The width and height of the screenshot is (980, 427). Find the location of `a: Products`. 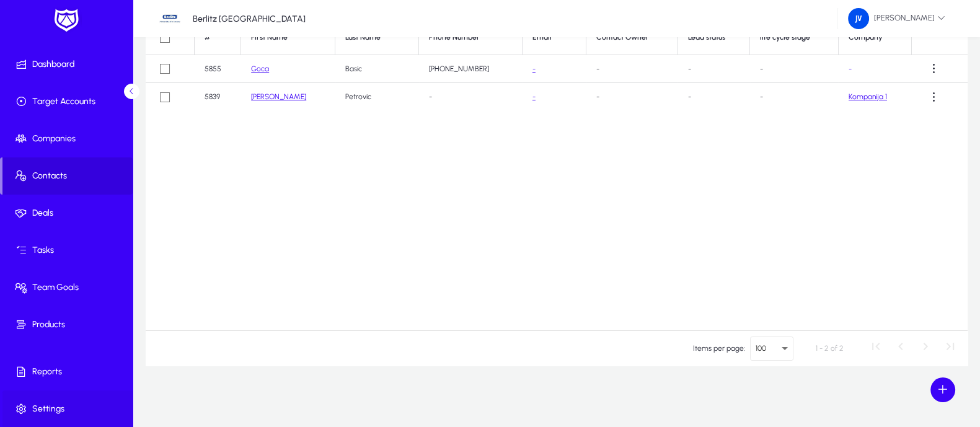

a: Products is located at coordinates (69, 324).